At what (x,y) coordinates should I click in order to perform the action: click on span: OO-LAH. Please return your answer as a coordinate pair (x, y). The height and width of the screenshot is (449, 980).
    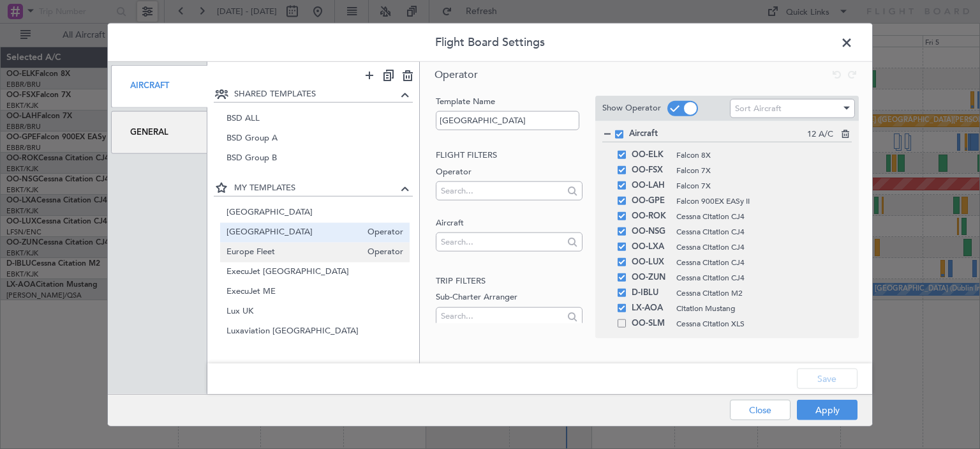
    Looking at the image, I should click on (651, 185).